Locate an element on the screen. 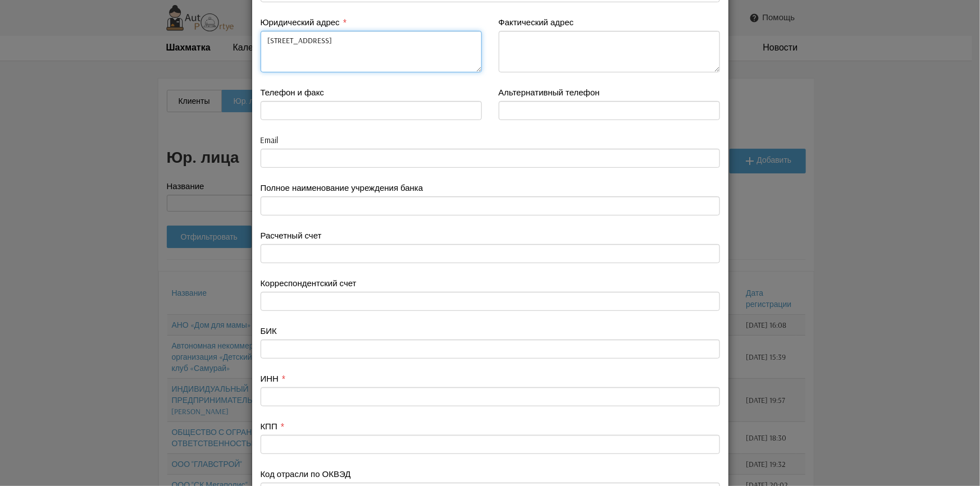 The height and width of the screenshot is (486, 980). label: Телефон и факс is located at coordinates (292, 92).